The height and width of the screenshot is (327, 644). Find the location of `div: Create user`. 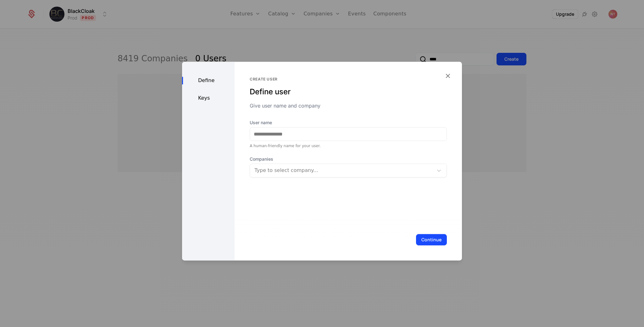

div: Create user is located at coordinates (348, 79).